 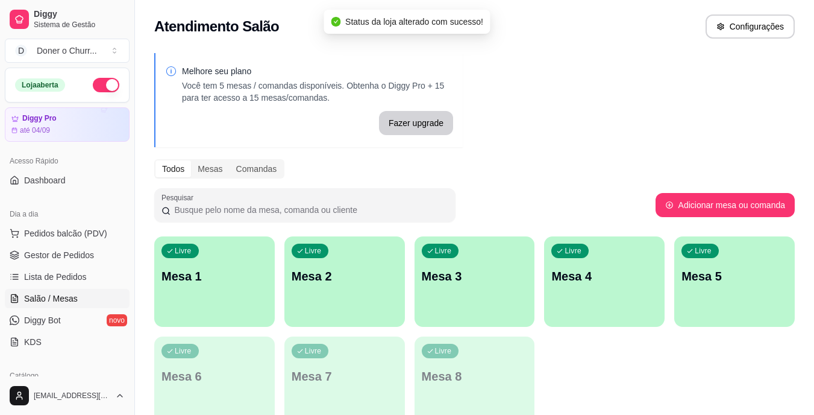 I want to click on p: Melhore seu plano, so click(x=318, y=71).